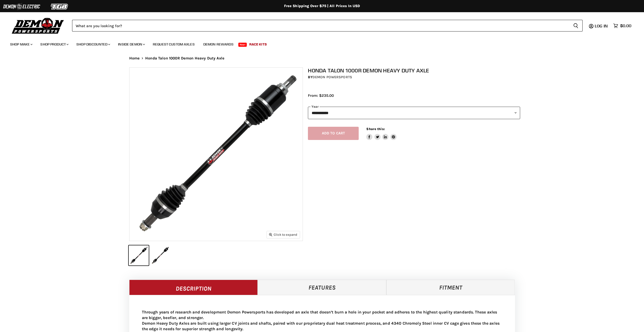  Describe the element at coordinates (93, 44) in the screenshot. I see `a: Shop Discounted` at that location.